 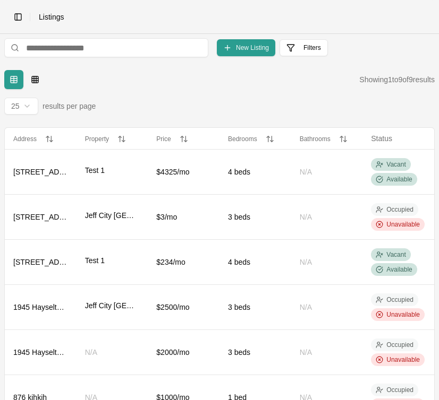 What do you see at coordinates (183, 262) in the screenshot?
I see `div: $234/mo` at bounding box center [183, 262].